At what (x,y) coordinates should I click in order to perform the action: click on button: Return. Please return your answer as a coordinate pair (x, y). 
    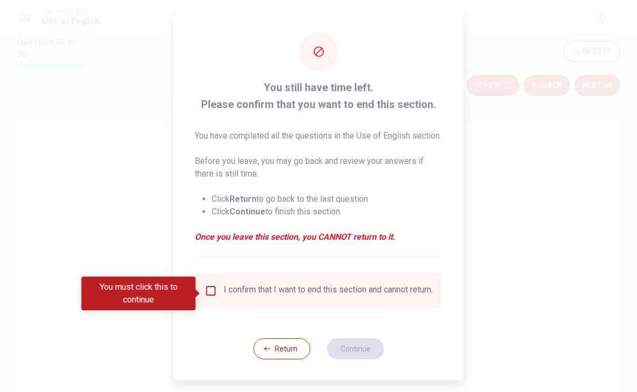
    Looking at the image, I should click on (282, 349).